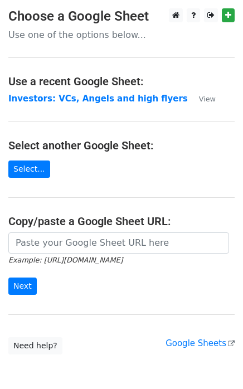 The height and width of the screenshot is (389, 243). Describe the element at coordinates (200, 343) in the screenshot. I see `a: Google Sheets` at that location.